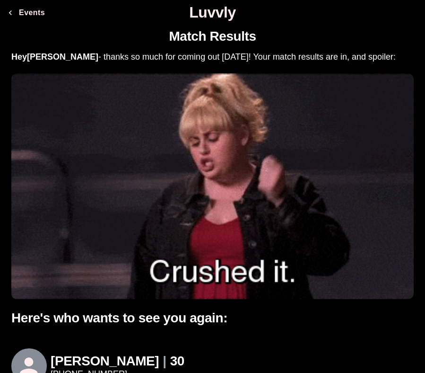 This screenshot has width=425, height=373. Describe the element at coordinates (26, 13) in the screenshot. I see `button: Events` at that location.